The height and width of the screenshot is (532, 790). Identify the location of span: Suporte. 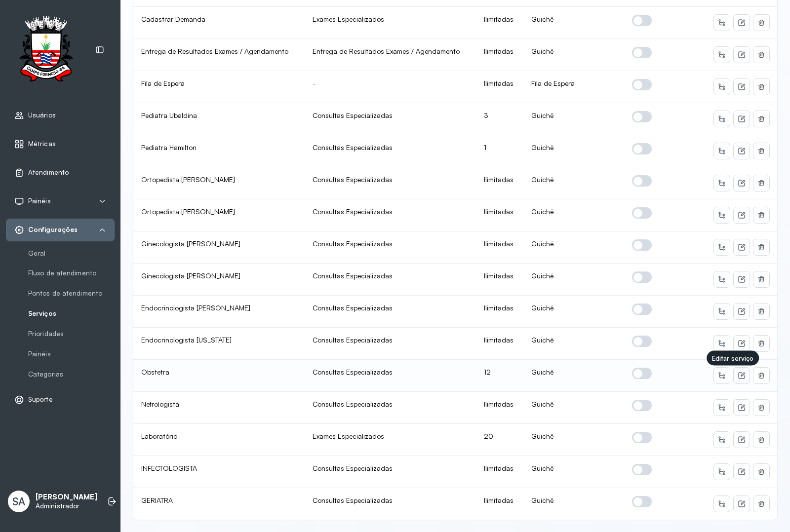
(40, 400).